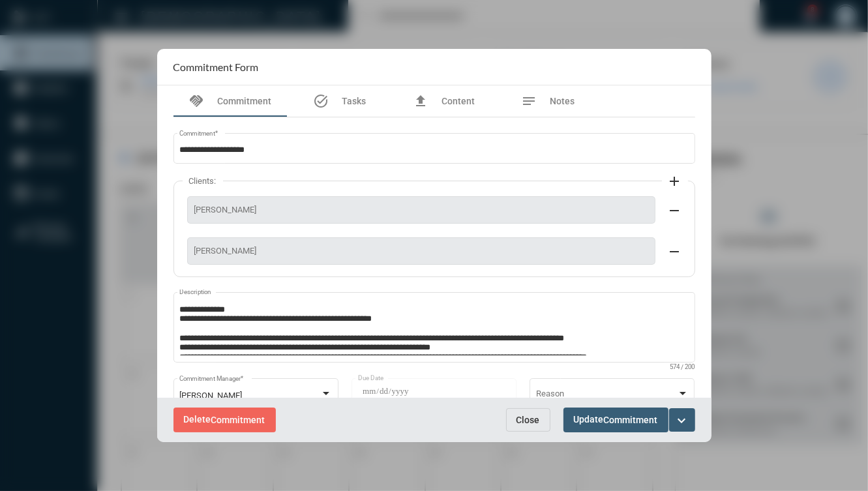  Describe the element at coordinates (225, 419) in the screenshot. I see `button: DeleteCommitment` at that location.